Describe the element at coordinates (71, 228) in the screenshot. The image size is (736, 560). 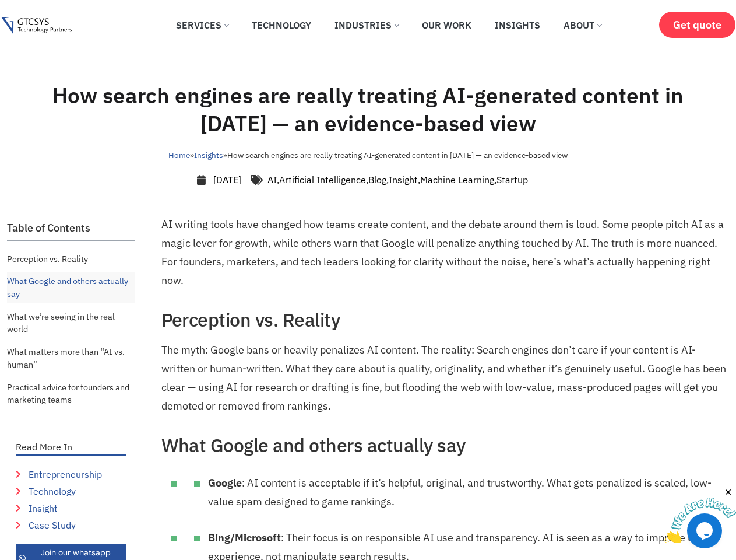
I see `h2: Table of Contents` at that location.